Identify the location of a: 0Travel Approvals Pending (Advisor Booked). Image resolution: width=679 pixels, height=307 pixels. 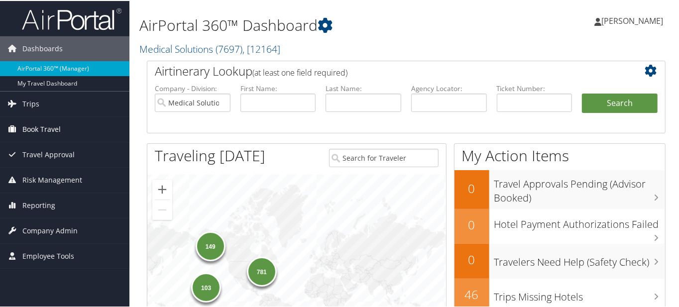
(559, 188).